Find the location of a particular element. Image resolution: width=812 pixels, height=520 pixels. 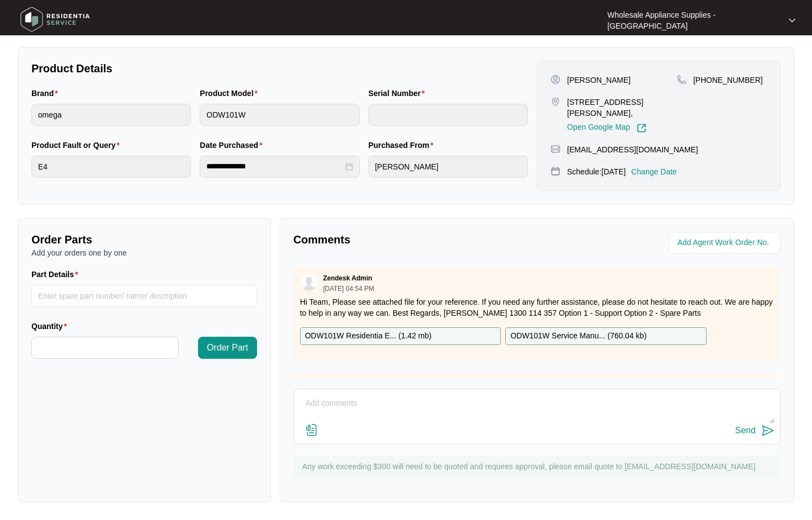

img: residentia service logo is located at coordinates (55, 19).